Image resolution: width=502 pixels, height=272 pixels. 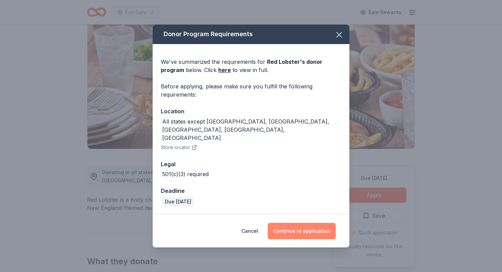 I want to click on div: Legal, so click(x=251, y=164).